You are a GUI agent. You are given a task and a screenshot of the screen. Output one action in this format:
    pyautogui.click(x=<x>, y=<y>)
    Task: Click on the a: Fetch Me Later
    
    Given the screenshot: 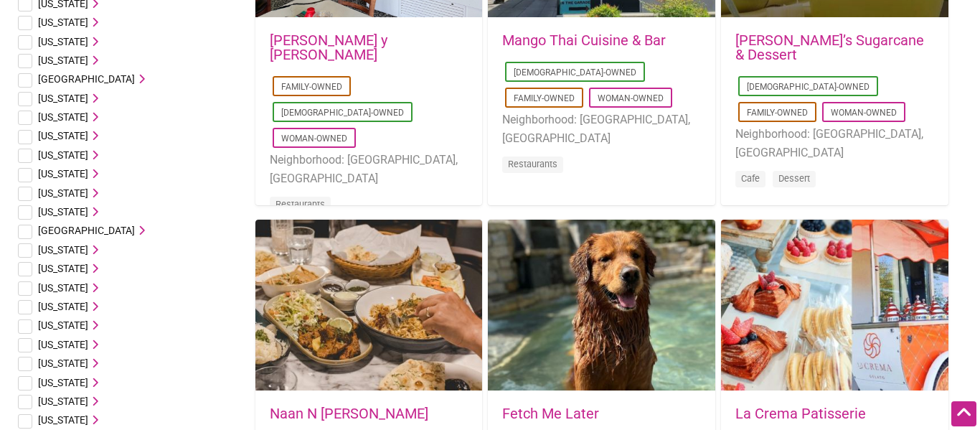 What is the action you would take?
    pyautogui.click(x=550, y=414)
    